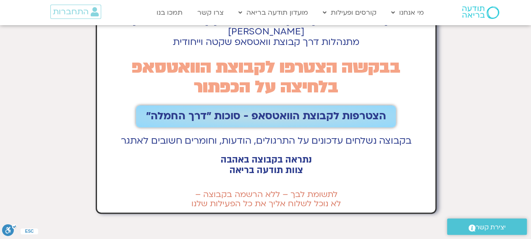 Image resolution: width=531 pixels, height=239 pixels. I want to click on a: מועדון תודעה בריאה, so click(273, 13).